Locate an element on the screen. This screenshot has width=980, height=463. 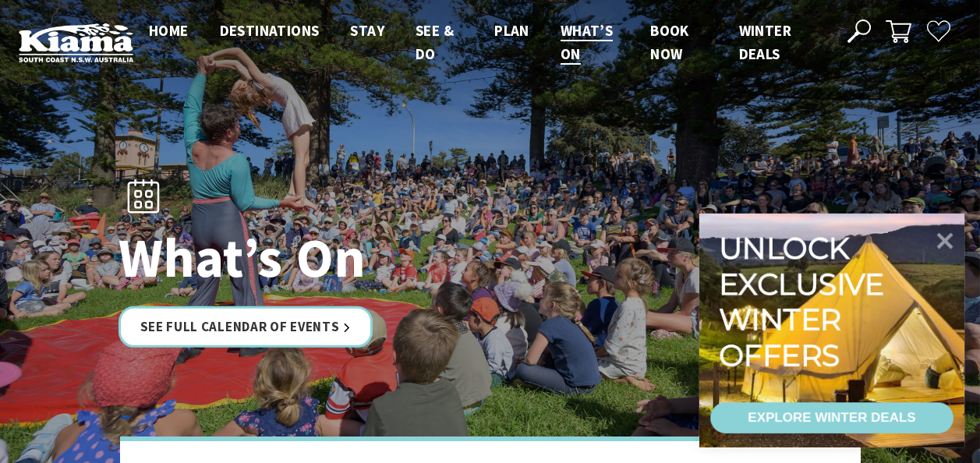
span: Winter Deals is located at coordinates (765, 42).